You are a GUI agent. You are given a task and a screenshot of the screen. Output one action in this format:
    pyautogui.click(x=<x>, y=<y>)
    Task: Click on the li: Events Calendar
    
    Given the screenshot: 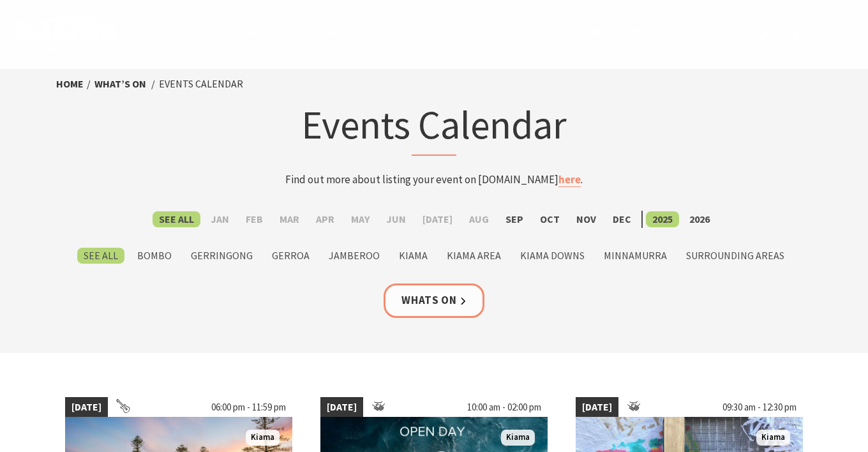 What is the action you would take?
    pyautogui.click(x=202, y=84)
    